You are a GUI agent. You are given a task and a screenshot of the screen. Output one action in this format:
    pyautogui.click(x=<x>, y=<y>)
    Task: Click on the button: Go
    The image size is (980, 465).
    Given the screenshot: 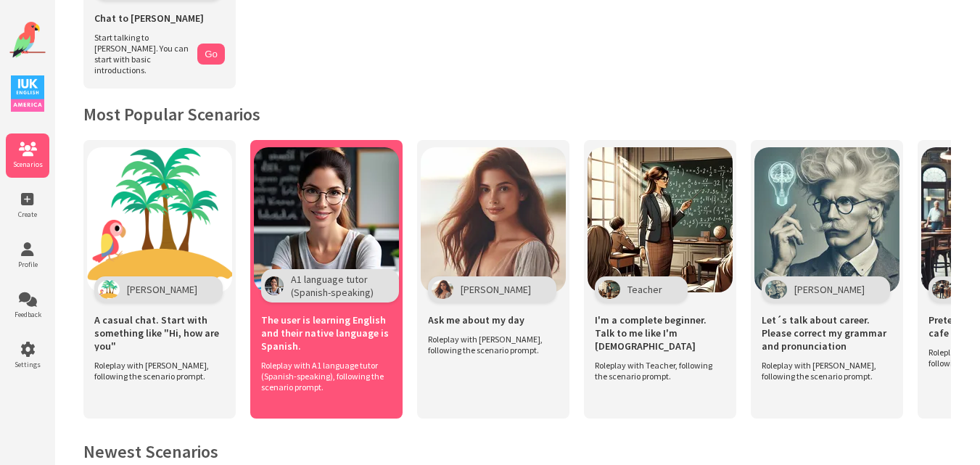 What is the action you would take?
    pyautogui.click(x=211, y=53)
    